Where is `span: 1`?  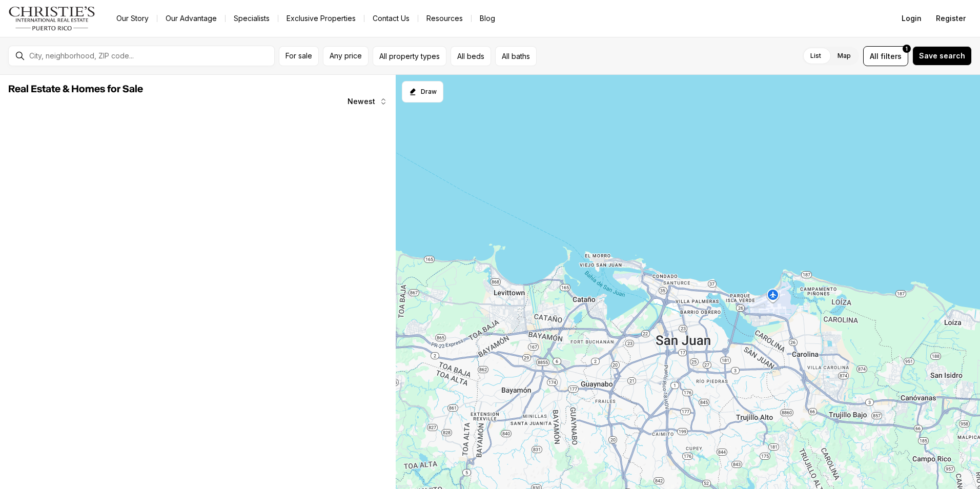
span: 1 is located at coordinates (907, 49).